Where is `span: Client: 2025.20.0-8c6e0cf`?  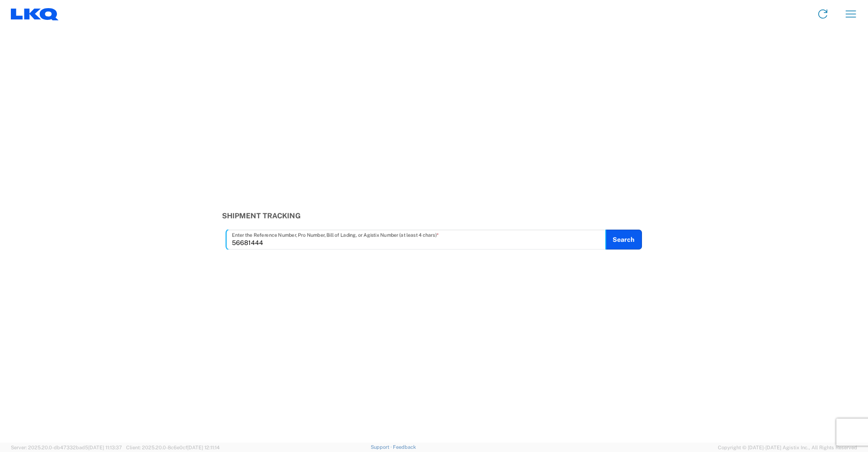
span: Client: 2025.20.0-8c6e0cf is located at coordinates (173, 447).